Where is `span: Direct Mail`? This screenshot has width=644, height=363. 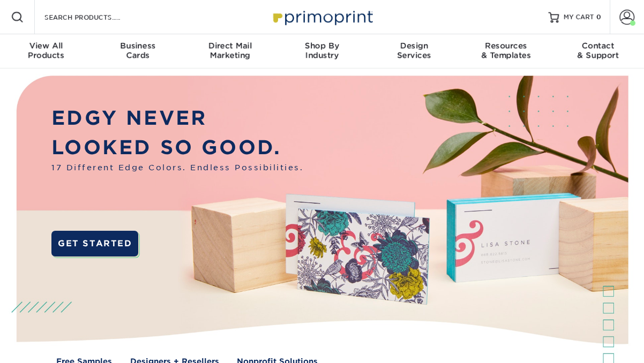 span: Direct Mail is located at coordinates (230, 46).